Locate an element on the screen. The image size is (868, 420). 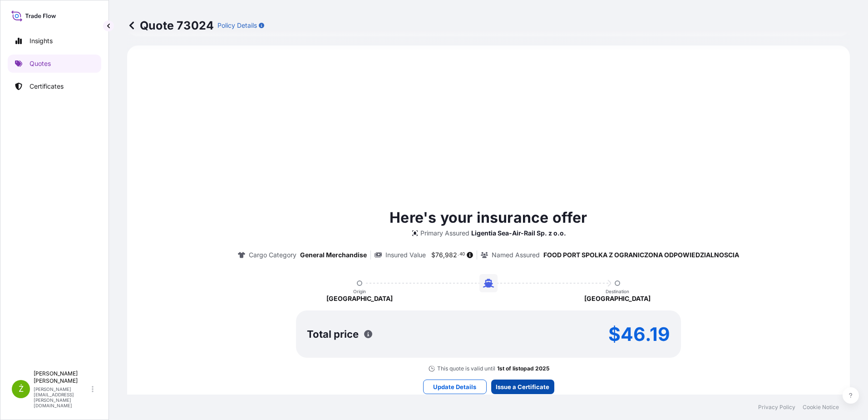
p: 1st of listopad 2025 is located at coordinates (523, 368).